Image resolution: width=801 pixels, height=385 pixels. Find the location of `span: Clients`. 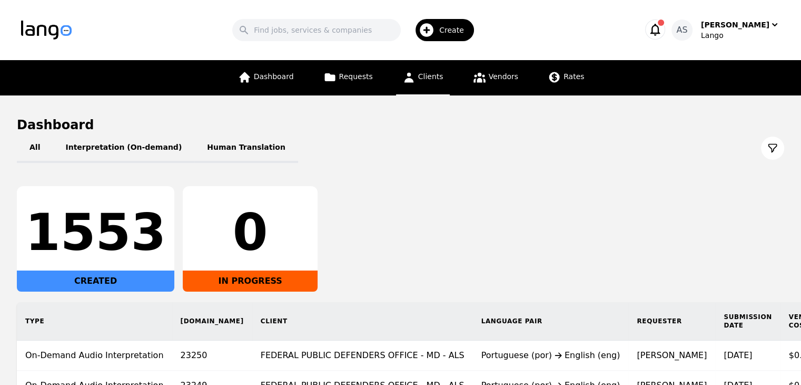

span: Clients is located at coordinates (431, 76).